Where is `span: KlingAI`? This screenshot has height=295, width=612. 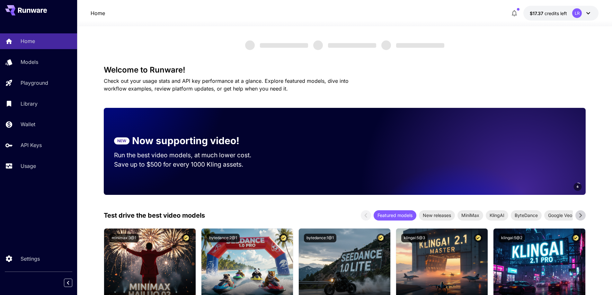
span: KlingAI is located at coordinates (497, 215).